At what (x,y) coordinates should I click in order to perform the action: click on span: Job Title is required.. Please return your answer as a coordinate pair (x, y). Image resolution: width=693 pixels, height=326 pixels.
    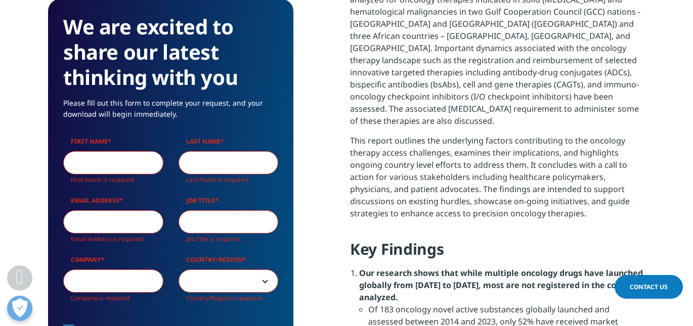
    Looking at the image, I should click on (214, 239).